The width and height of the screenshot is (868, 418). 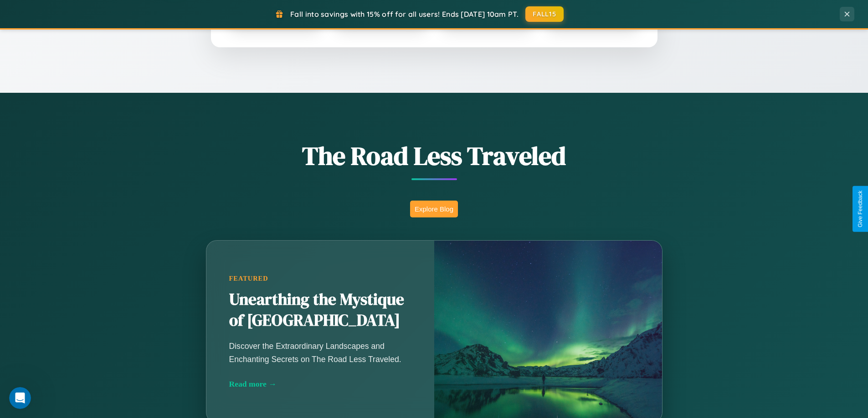 I want to click on p: Discover the Extraordinary Landscapes and Enchanting Secrets on The Road Less Traveled., so click(x=320, y=353).